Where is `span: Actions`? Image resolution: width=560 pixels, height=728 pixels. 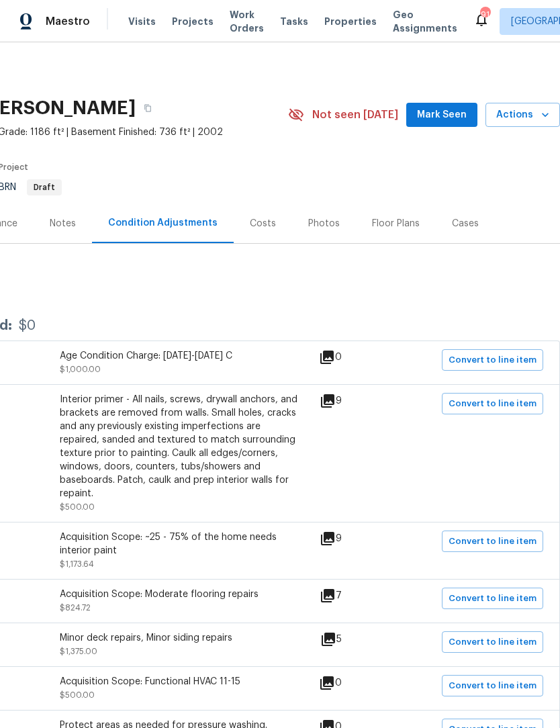 span: Actions is located at coordinates (522, 115).